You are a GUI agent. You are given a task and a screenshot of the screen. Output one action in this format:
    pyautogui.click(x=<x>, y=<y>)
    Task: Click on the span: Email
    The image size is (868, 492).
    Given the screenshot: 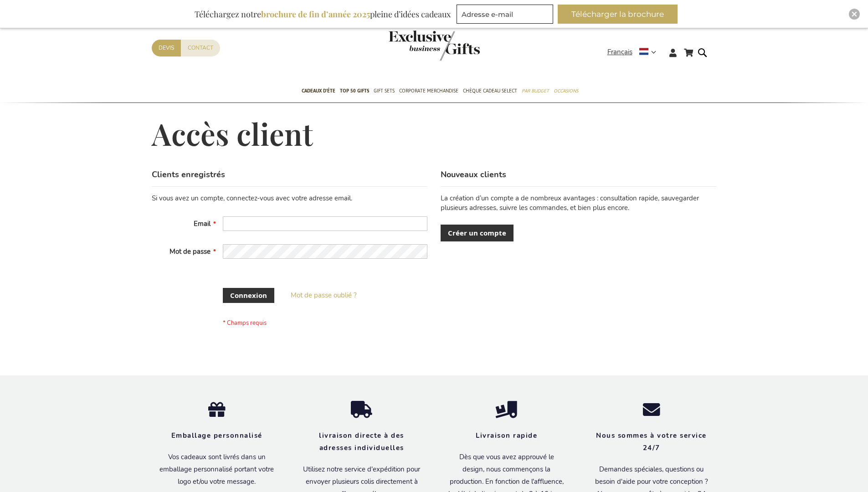 What is the action you would take?
    pyautogui.click(x=202, y=224)
    